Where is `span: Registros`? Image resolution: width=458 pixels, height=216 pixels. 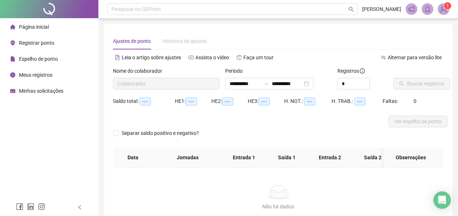
span: Registros is located at coordinates (351, 71).